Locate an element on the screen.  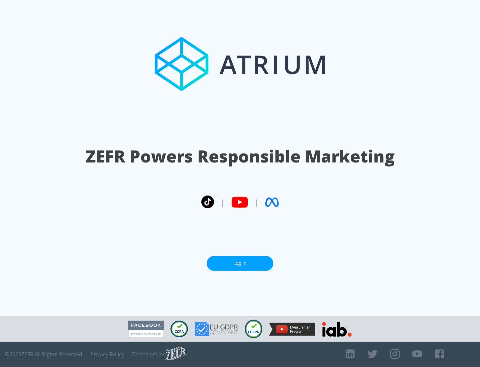
img: GDPR Compliant is located at coordinates (216, 329).